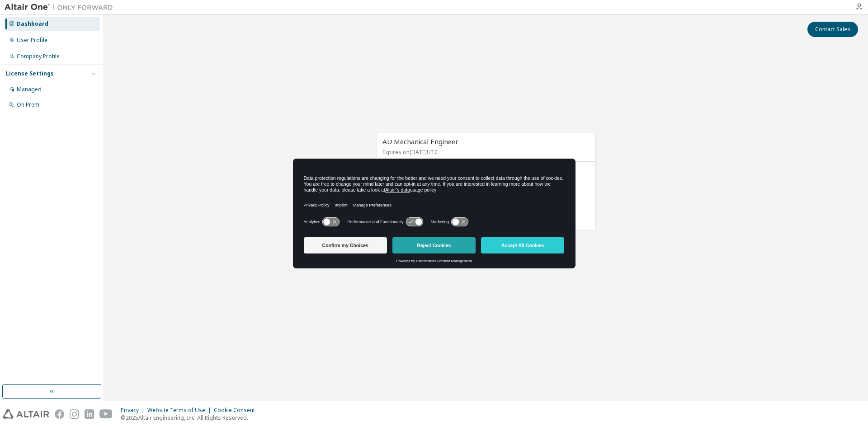 Image resolution: width=868 pixels, height=427 pixels. Describe the element at coordinates (32, 40) in the screenshot. I see `div: User Profile` at that location.